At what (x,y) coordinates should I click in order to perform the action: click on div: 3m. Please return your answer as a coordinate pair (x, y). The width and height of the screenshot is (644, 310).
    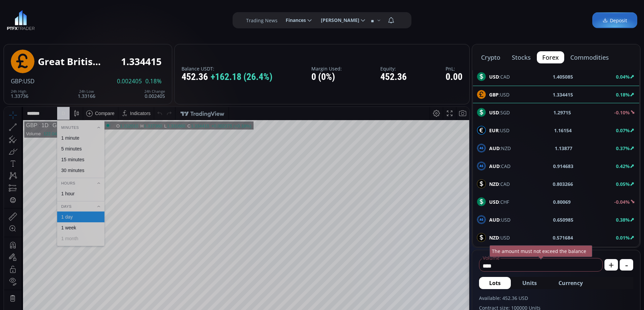
    Looking at the image, I should click on (47, 299).